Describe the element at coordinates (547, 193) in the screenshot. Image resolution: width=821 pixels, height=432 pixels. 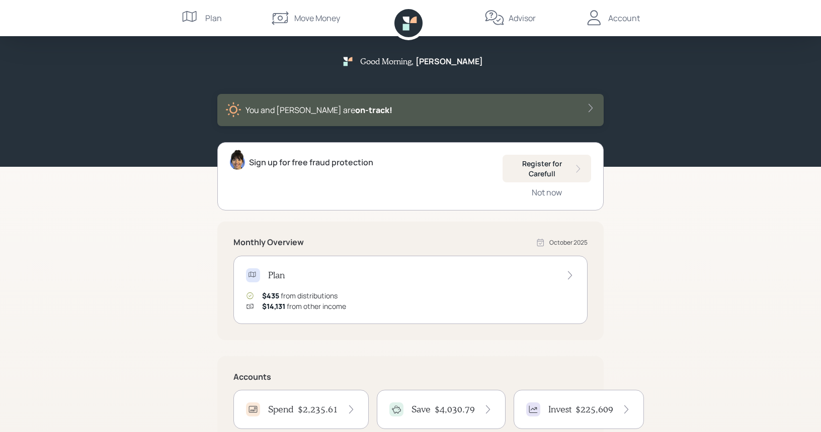
I see `div: Not now` at that location.